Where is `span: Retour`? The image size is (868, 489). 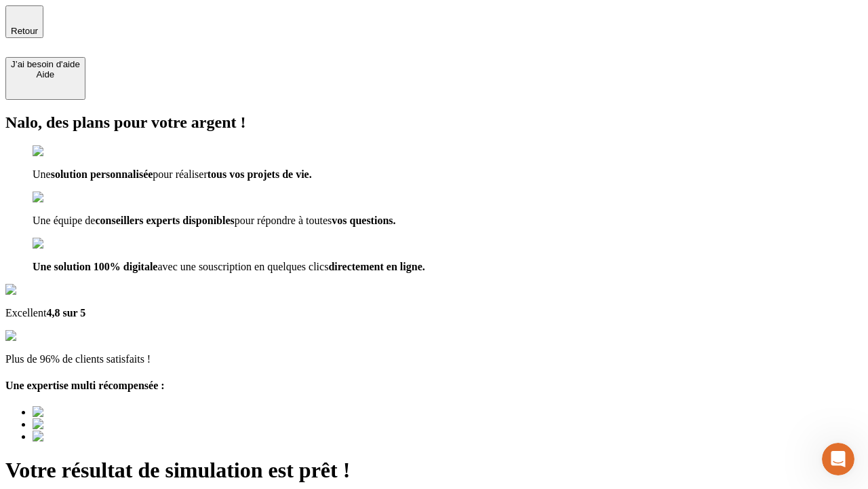 span: Retour is located at coordinates (24, 30).